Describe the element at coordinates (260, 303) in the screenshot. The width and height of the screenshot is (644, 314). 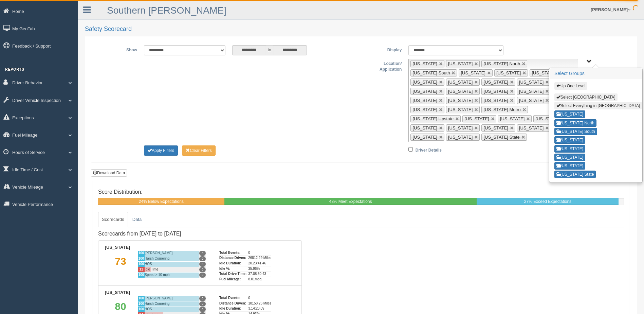
I see `div: 18158.26 Miles` at that location.